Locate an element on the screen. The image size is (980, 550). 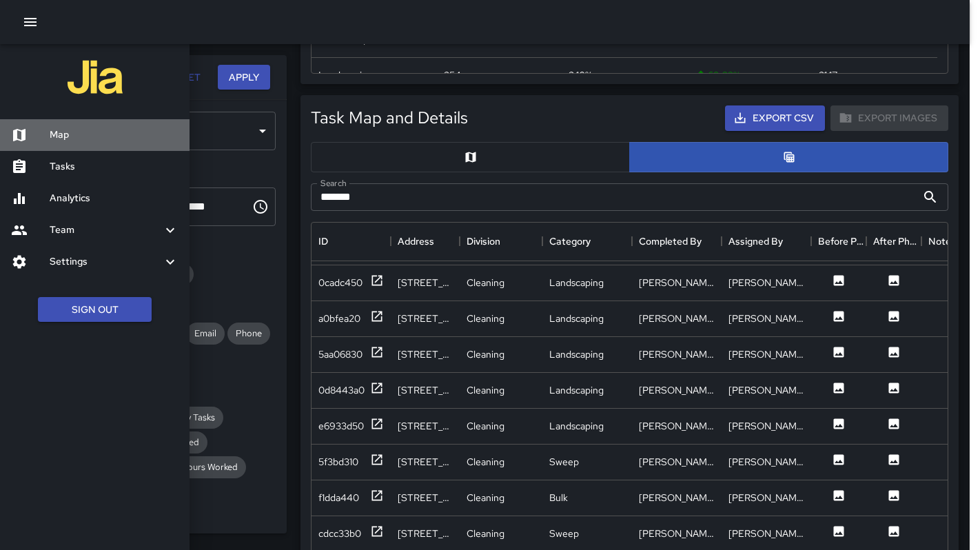
img: jia-logo is located at coordinates (95, 77).